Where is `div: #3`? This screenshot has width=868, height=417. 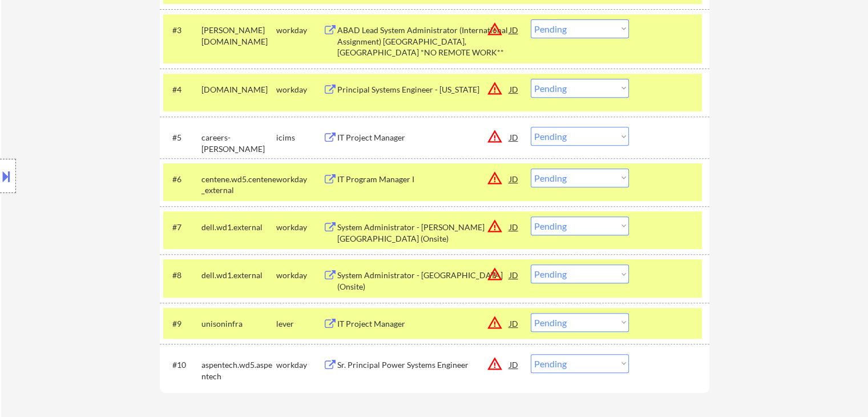
div: #3 is located at coordinates (182, 30).